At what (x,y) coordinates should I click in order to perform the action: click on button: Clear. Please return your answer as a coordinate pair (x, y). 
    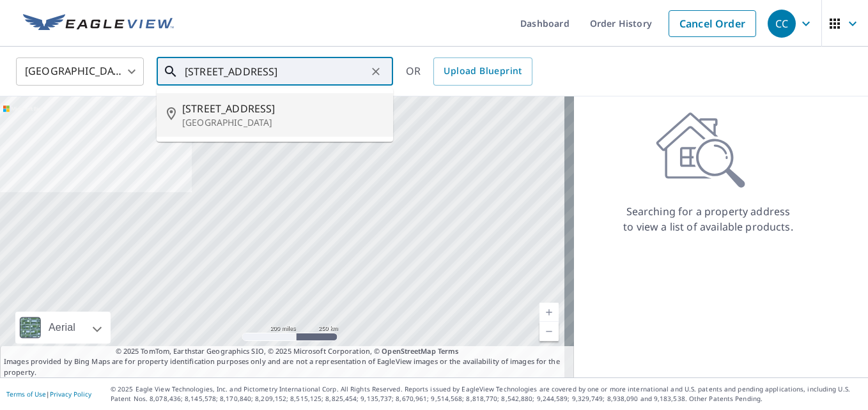
    Looking at the image, I should click on (376, 71).